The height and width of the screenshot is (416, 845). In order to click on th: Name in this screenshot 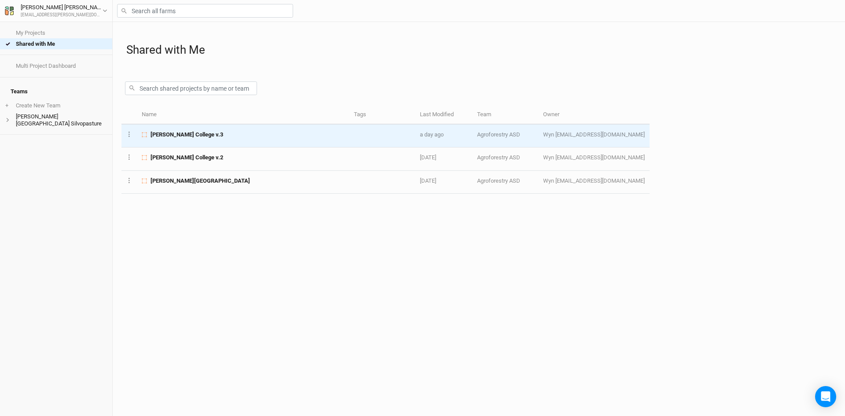, I will do `click(243, 115)`.